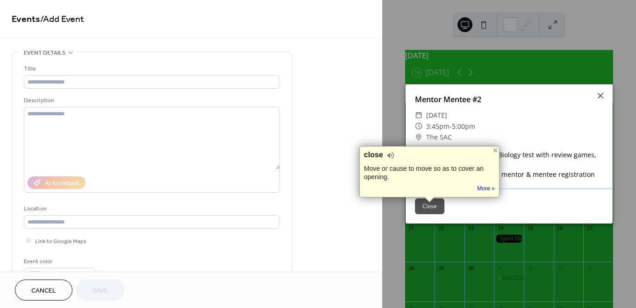 Image resolution: width=636 pixels, height=308 pixels. What do you see at coordinates (439, 137) in the screenshot?
I see `span: The SAC` at bounding box center [439, 137].